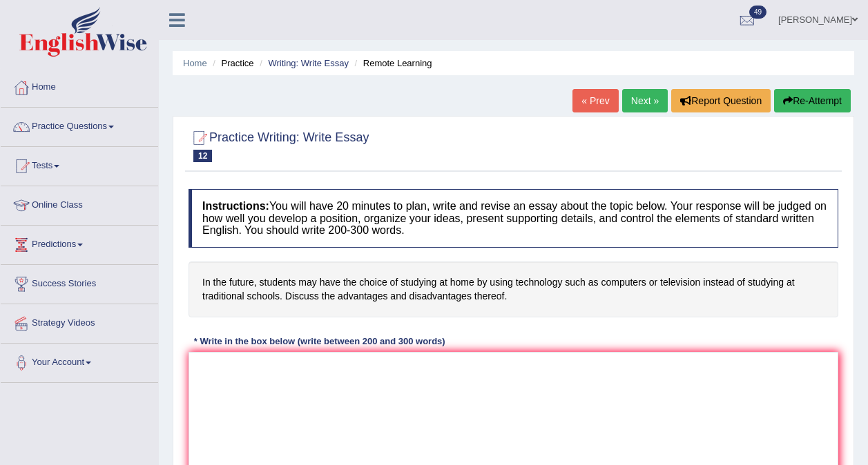 This screenshot has width=868, height=465. What do you see at coordinates (79, 361) in the screenshot?
I see `a: Your Account` at bounding box center [79, 361].